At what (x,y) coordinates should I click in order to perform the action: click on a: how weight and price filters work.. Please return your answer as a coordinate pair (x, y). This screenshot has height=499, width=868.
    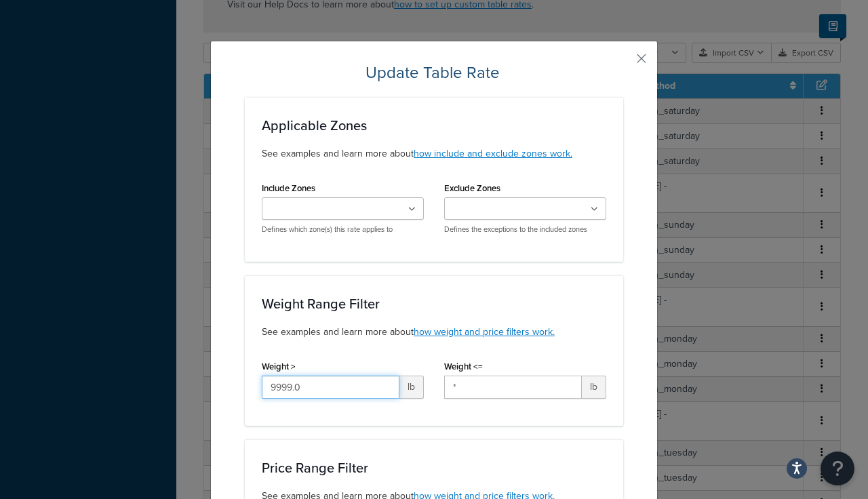
    Looking at the image, I should click on (484, 332).